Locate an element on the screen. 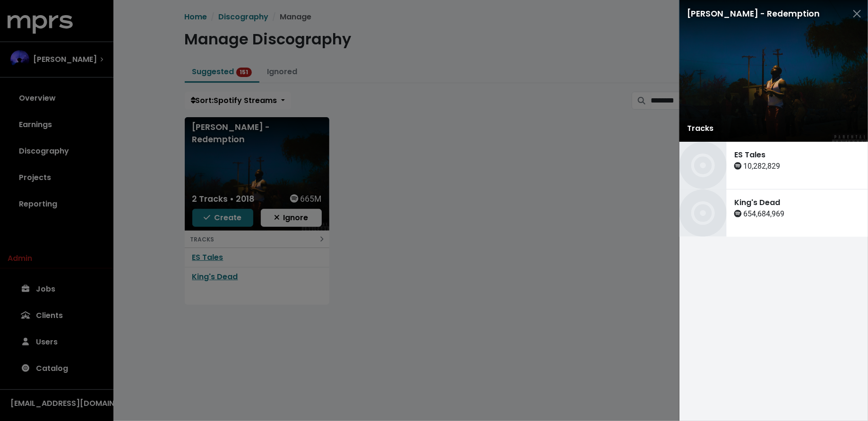  div: 10,282,829 is located at coordinates (757, 166).